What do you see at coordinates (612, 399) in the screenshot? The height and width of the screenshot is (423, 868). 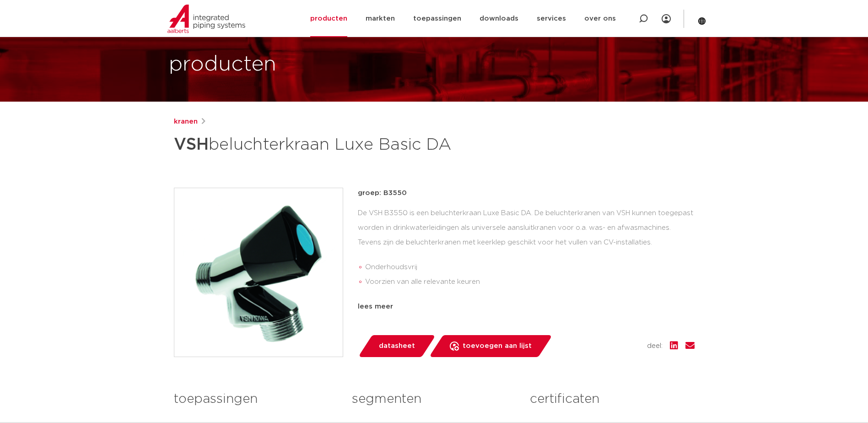 I see `h3: certificaten` at bounding box center [612, 399].